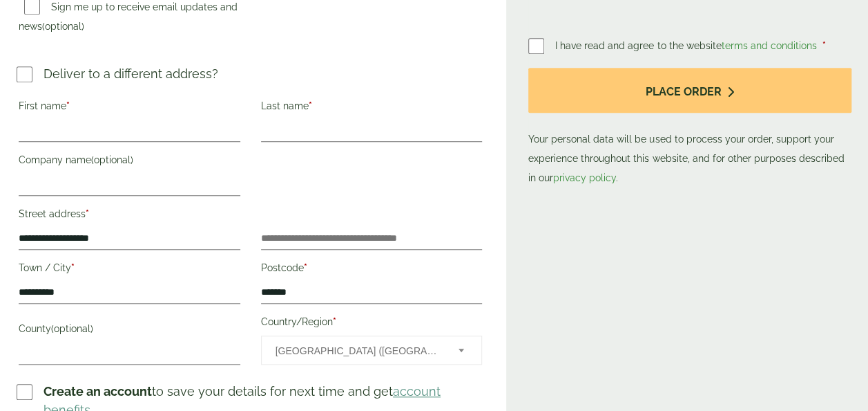  Describe the element at coordinates (129, 216) in the screenshot. I see `label: Street address` at that location.